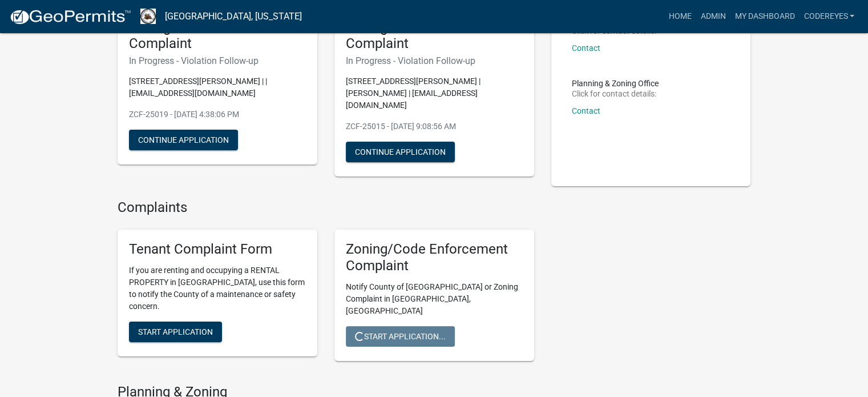 The image size is (868, 397). I want to click on img: Madison County, Georgia, so click(148, 16).